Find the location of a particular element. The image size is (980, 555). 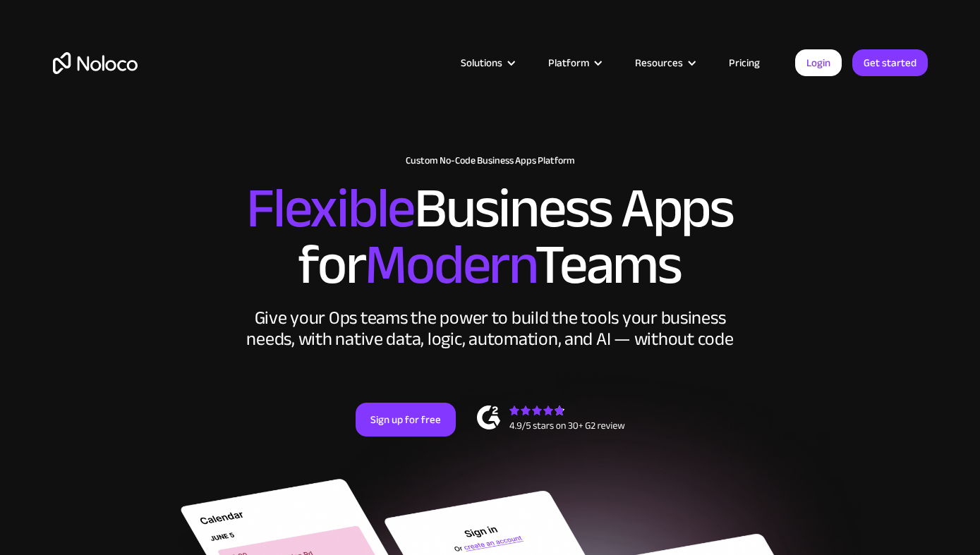

a: Sign up for free is located at coordinates (406, 420).